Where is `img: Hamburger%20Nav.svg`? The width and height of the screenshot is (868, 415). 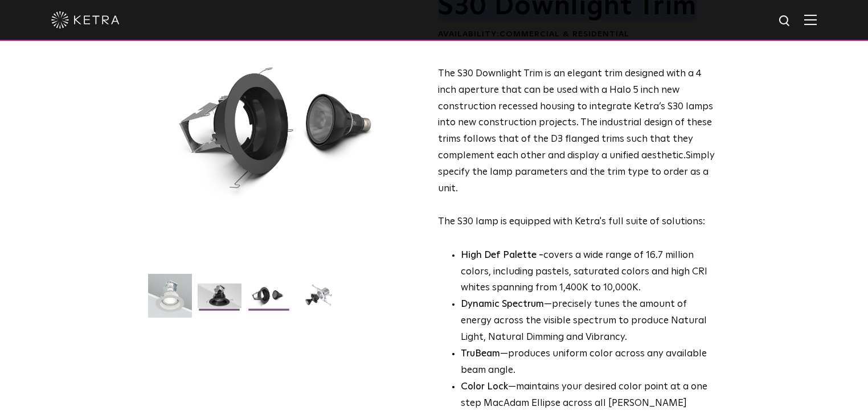
img: Hamburger%20Nav.svg is located at coordinates (810, 19).